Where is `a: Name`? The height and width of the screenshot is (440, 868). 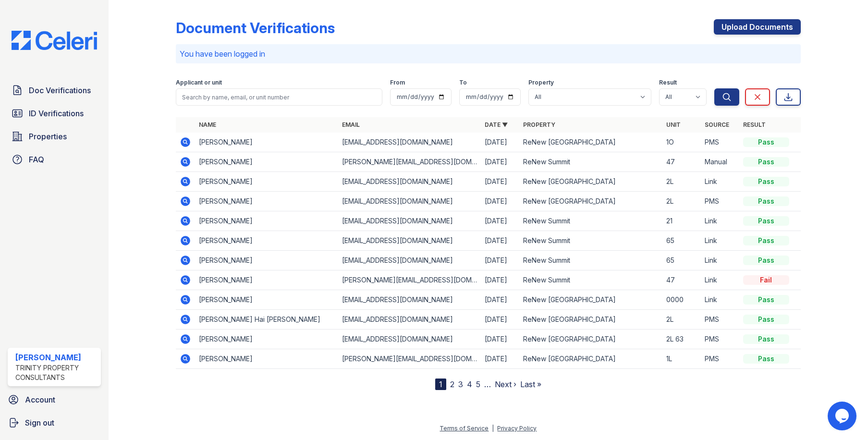
a: Name is located at coordinates (207, 124).